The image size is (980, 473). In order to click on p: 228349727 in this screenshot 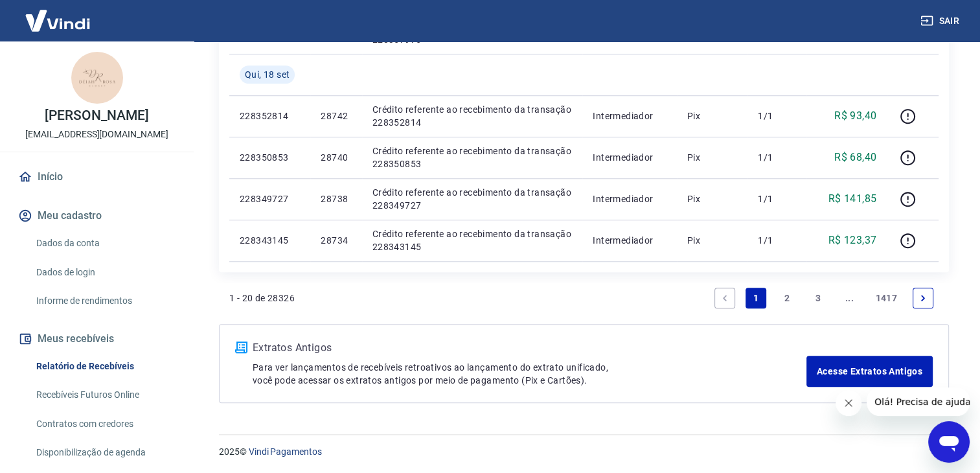, I will do `click(269, 200)`.